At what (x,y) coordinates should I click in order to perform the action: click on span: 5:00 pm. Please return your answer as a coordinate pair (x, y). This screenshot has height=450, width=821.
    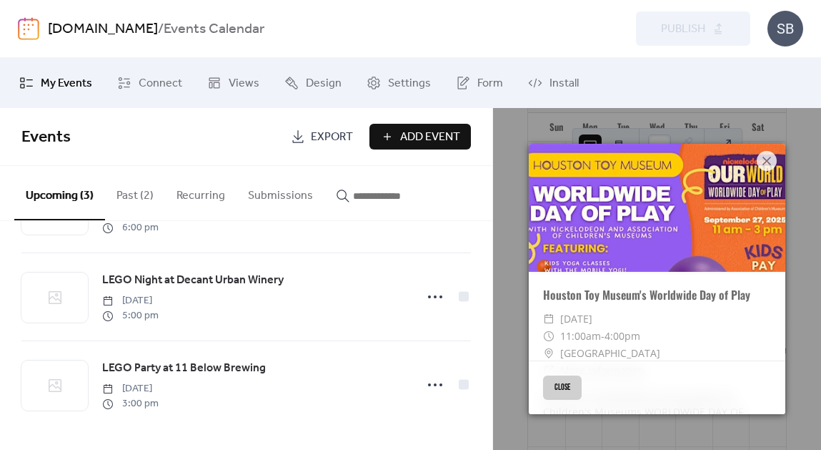
    Looking at the image, I should click on (130, 315).